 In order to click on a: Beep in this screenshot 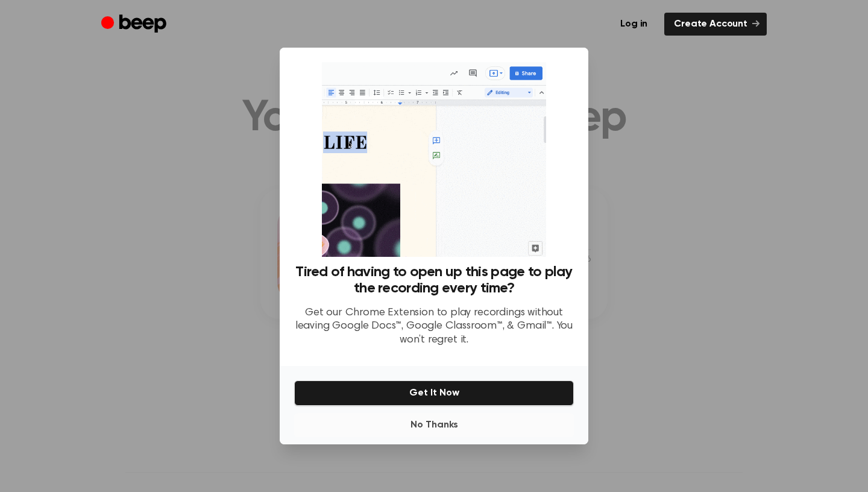, I will do `click(135, 24)`.